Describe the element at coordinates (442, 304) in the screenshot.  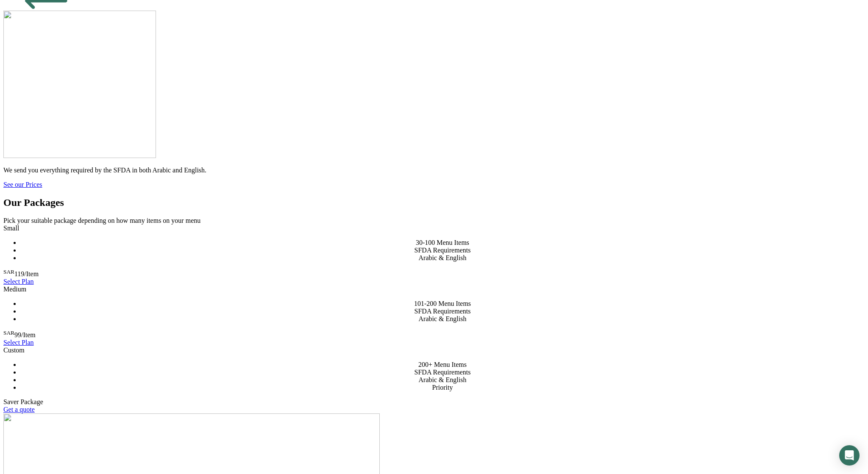
I see `li: 101-200 Menu Items` at that location.